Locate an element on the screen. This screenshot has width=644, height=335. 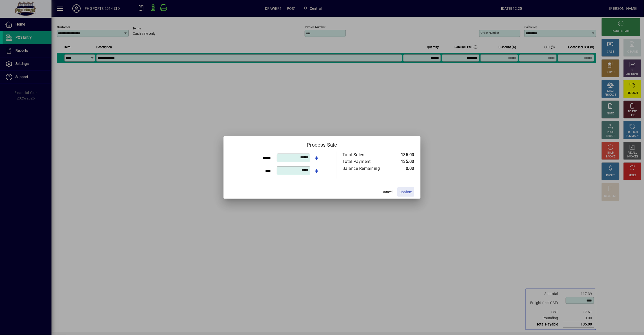
button: Cancel is located at coordinates (387, 192).